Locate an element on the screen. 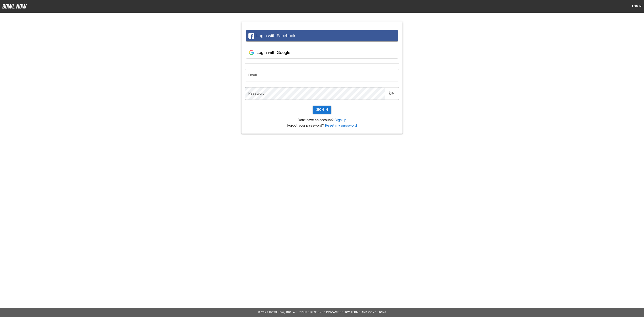 The image size is (644, 317). span: Login with Facebook is located at coordinates (276, 36).